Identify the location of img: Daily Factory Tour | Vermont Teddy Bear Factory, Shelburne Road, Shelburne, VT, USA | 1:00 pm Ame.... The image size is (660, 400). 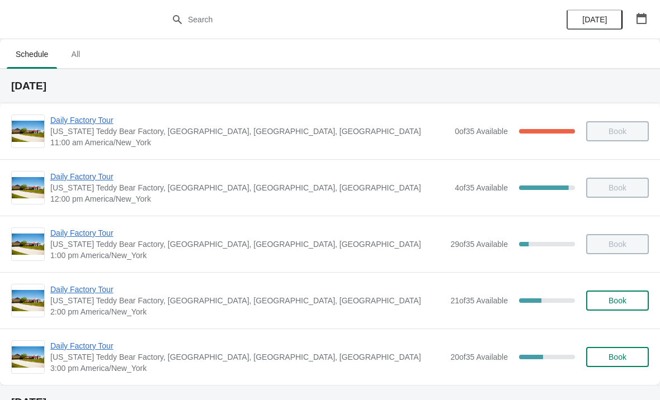
(28, 244).